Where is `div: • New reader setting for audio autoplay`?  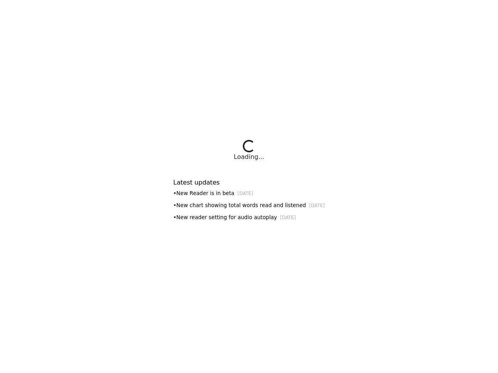
div: • New reader setting for audio autoplay is located at coordinates (248, 217).